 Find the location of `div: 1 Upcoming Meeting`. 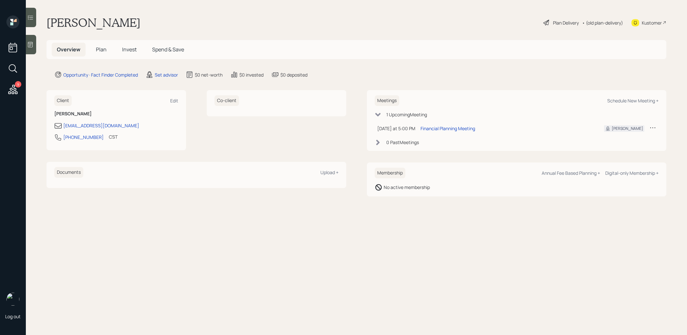

div: 1 Upcoming Meeting is located at coordinates (406, 114).